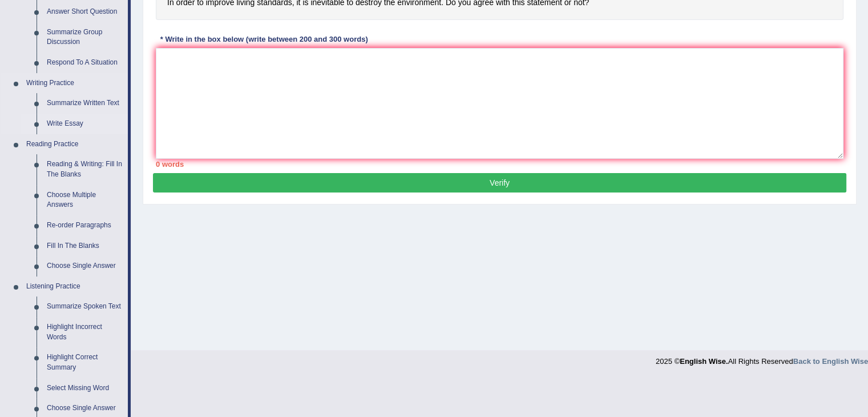 The width and height of the screenshot is (868, 417). Describe the element at coordinates (85, 103) in the screenshot. I see `a: Summarize Written Text` at that location.